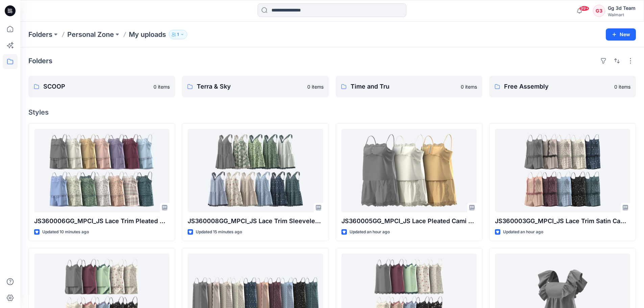 The width and height of the screenshot is (644, 308). Describe the element at coordinates (622, 15) in the screenshot. I see `div: Walmart` at that location.